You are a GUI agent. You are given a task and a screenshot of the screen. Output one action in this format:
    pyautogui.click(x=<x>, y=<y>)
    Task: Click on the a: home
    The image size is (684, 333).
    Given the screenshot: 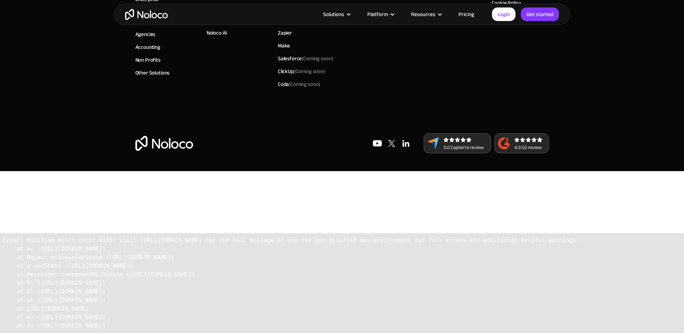 What is the action you would take?
    pyautogui.click(x=146, y=14)
    